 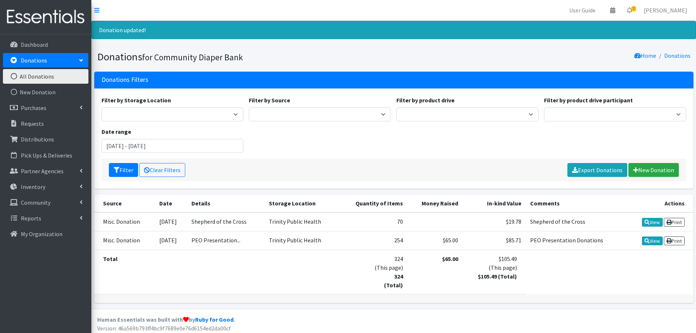 I want to click on a: All Donations, so click(x=46, y=76).